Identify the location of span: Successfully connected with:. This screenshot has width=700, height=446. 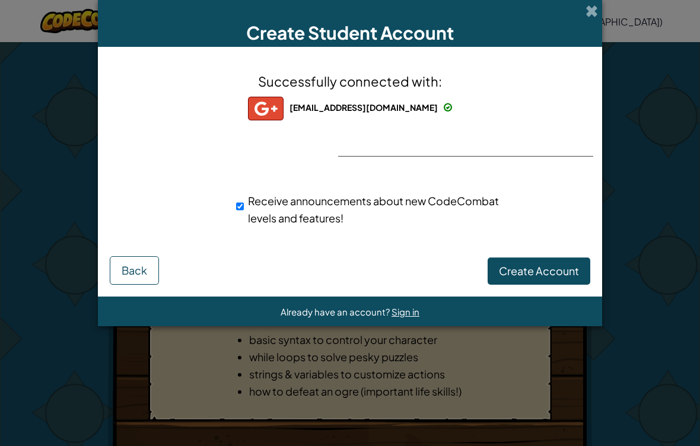
(350, 81).